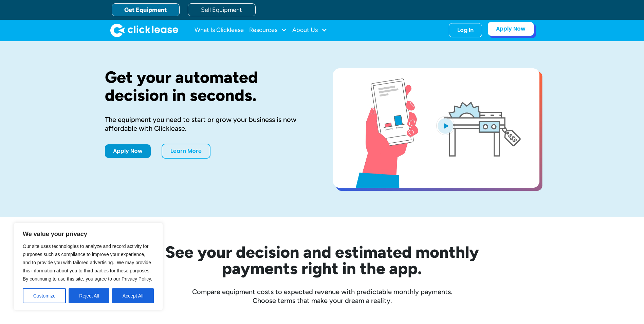 The width and height of the screenshot is (644, 324). I want to click on img: Blue play button logo on a light blue circular background, so click(446, 126).